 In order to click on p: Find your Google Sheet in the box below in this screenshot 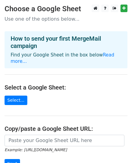, I will do `click(66, 58)`.